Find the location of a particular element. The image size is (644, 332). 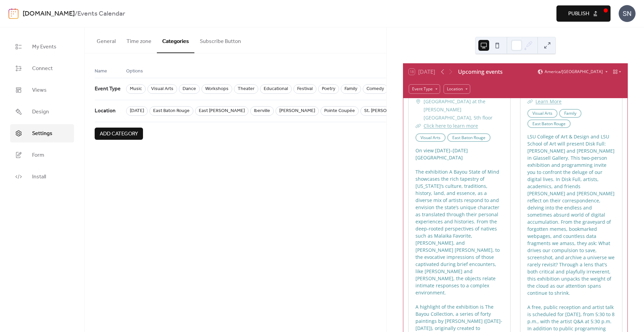

span: Options is located at coordinates (134, 72).